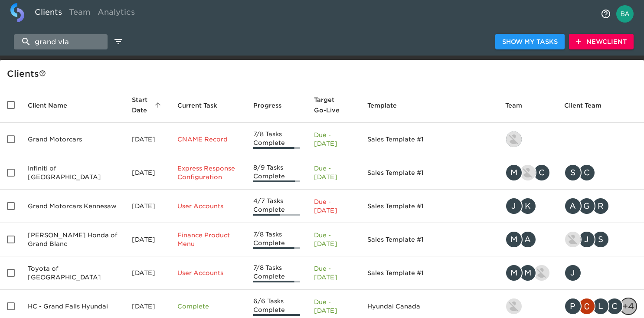  What do you see at coordinates (73, 139) in the screenshot?
I see `td: Grand Motorcars` at bounding box center [73, 139].